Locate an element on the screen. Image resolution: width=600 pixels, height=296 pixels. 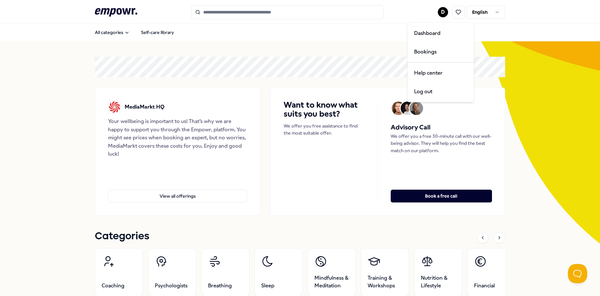
div: Bookings is located at coordinates (440, 52).